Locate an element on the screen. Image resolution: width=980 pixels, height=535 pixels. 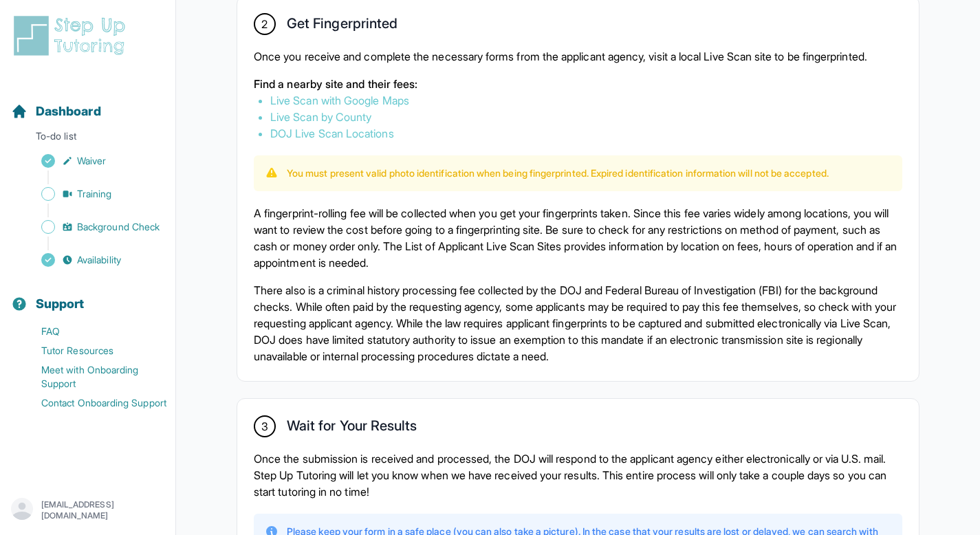
a: Meet with Onboarding Support is located at coordinates (92, 377).